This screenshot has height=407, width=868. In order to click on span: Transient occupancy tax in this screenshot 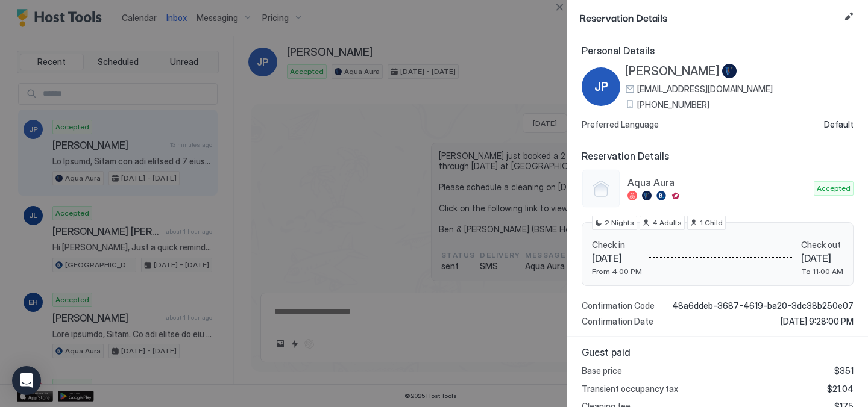, I will do `click(630, 389)`.